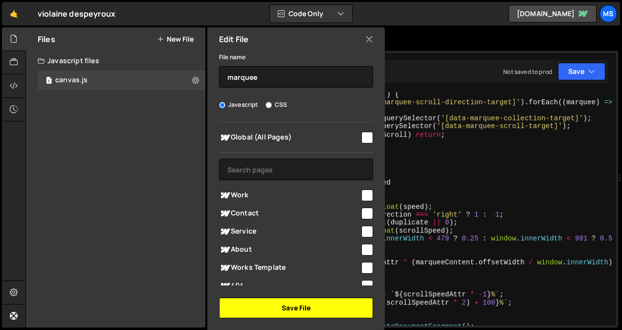 The height and width of the screenshot is (330, 622). Describe the element at coordinates (608, 14) in the screenshot. I see `div: ms` at that location.